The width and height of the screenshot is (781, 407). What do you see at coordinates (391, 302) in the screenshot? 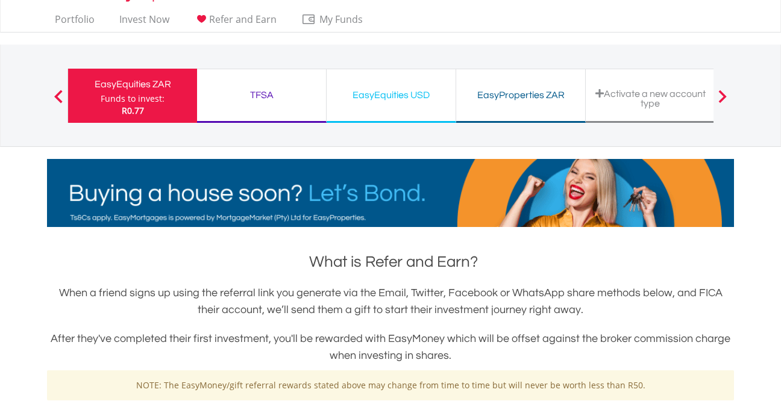
I see `h3: When a friend signs up using the referral link you generate via the Email, Twitter, Facebook or W...` at bounding box center [391, 302].